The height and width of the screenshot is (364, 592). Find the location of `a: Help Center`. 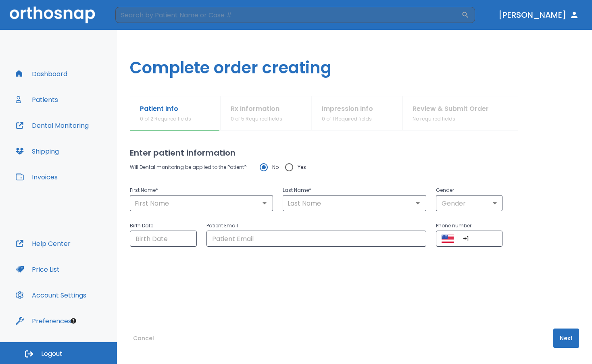

a: Help Center is located at coordinates (43, 243).